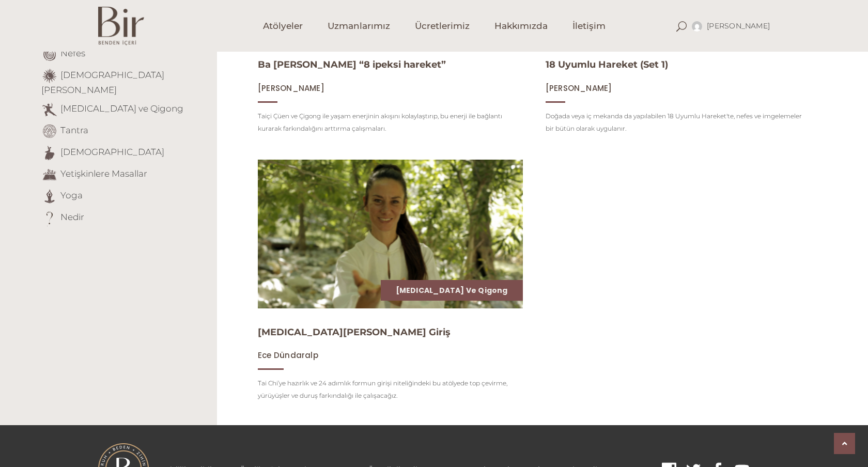  I want to click on span: Atölyeler, so click(283, 26).